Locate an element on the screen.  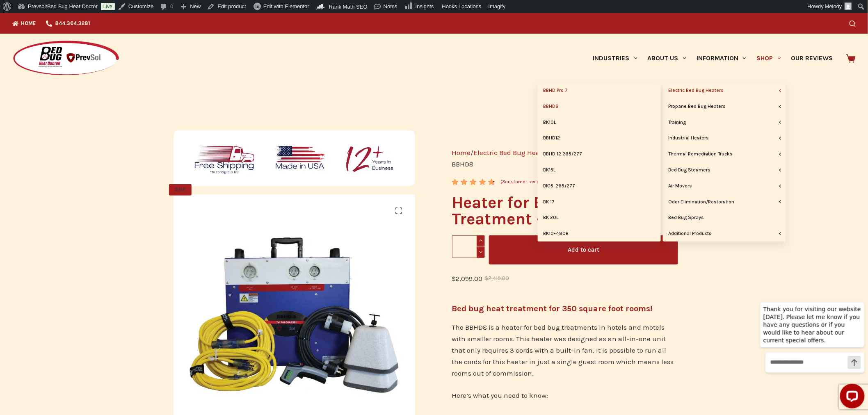
a: Propane Bed Bug Heaters is located at coordinates (724, 107).